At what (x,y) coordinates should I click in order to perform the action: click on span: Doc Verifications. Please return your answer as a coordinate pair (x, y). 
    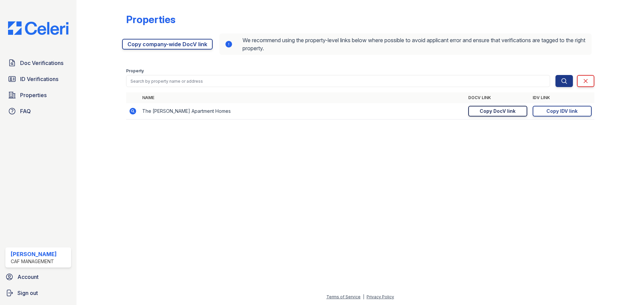
    Looking at the image, I should click on (41, 63).